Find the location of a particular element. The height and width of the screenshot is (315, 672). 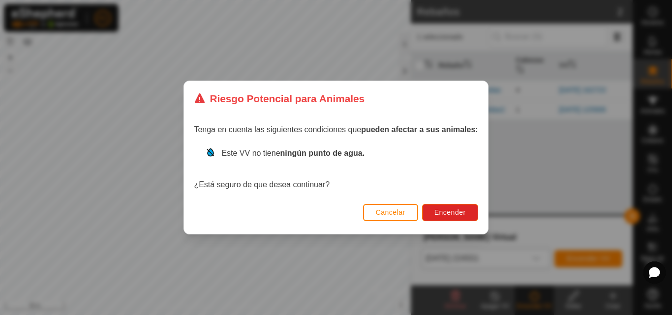

div: Riesgo Potencial para Animales is located at coordinates (279, 98).